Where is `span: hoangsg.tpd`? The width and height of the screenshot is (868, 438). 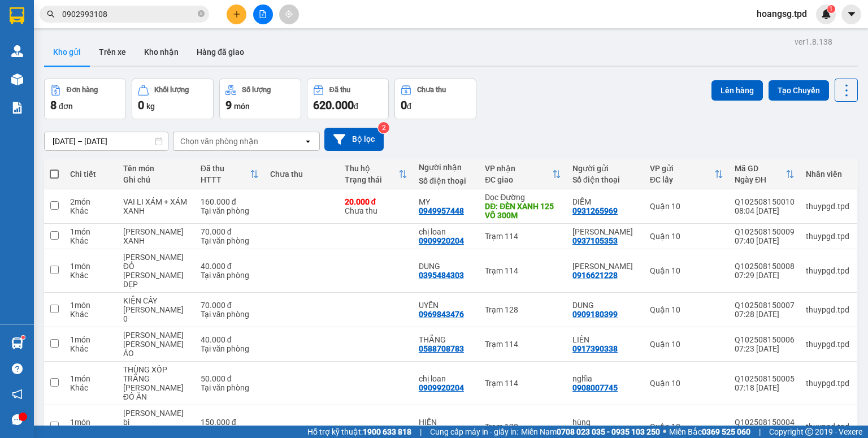
span: hoangsg.tpd is located at coordinates (782, 14).